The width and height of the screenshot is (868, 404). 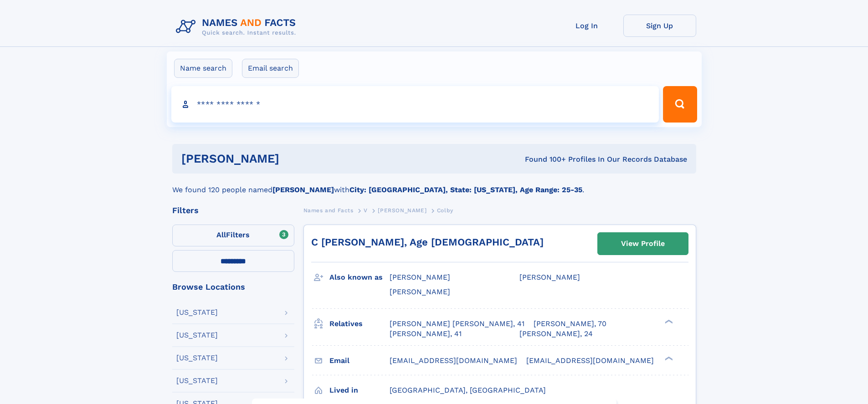 What do you see at coordinates (360, 277) in the screenshot?
I see `h3: Also known as` at bounding box center [360, 277].